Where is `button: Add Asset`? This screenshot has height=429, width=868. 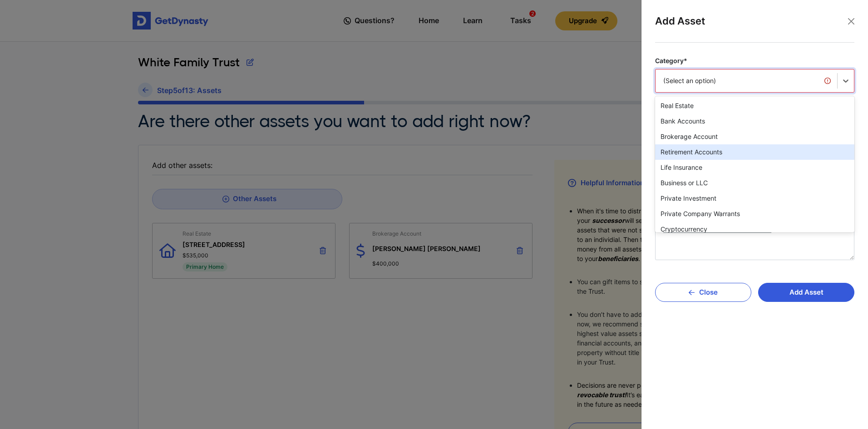 button: Add Asset is located at coordinates (806, 292).